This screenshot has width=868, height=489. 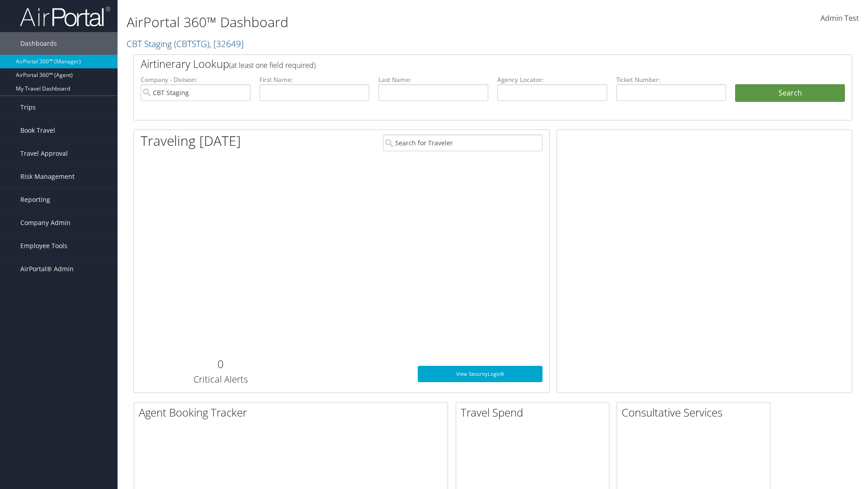 What do you see at coordinates (480, 374) in the screenshot?
I see `a: View SecurityLogic®` at bounding box center [480, 374].